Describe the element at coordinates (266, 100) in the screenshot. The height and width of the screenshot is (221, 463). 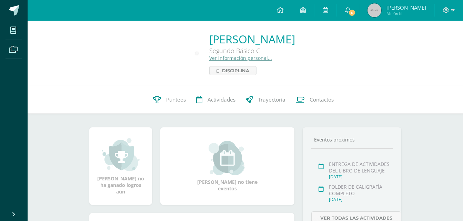
I see `a: Trayectoria` at that location.